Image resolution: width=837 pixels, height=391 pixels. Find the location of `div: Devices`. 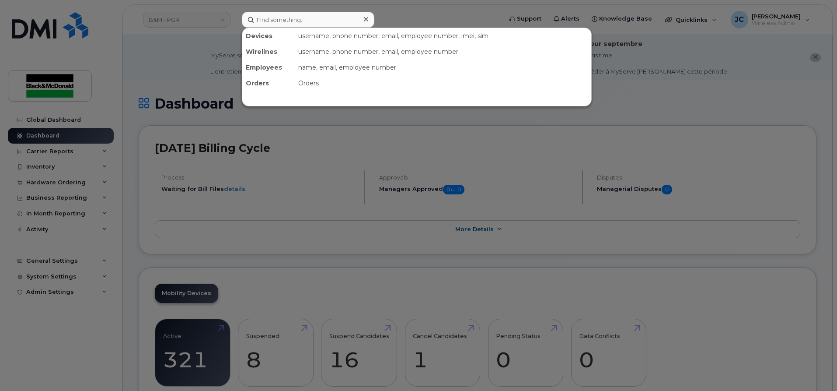

div: Devices is located at coordinates (269, 36).